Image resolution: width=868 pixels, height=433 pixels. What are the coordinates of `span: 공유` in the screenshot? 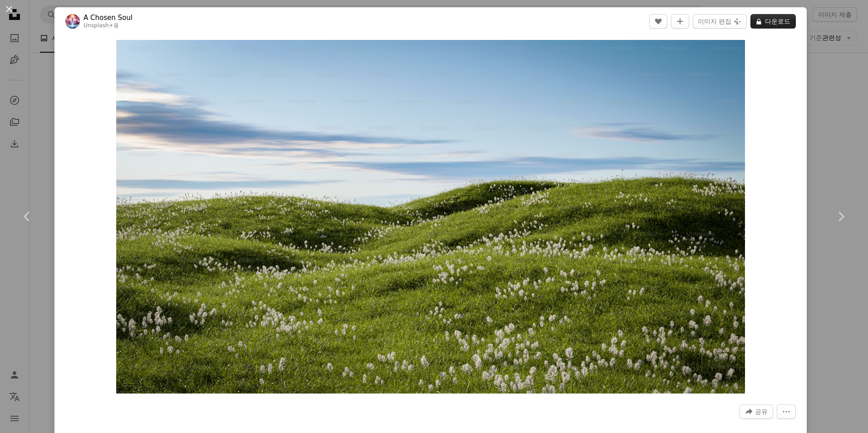 It's located at (761, 412).